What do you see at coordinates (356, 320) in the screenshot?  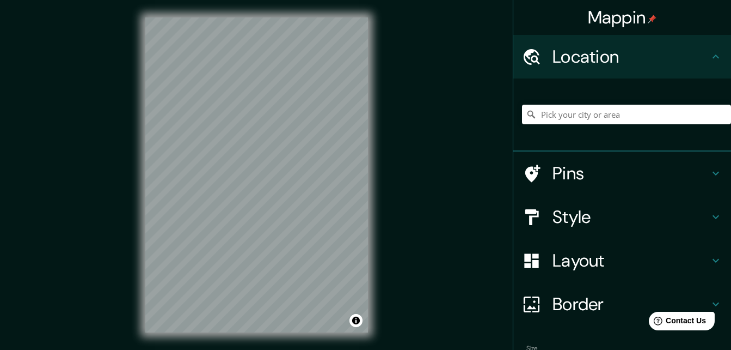 I see `button: Toggle attribution` at bounding box center [356, 320].